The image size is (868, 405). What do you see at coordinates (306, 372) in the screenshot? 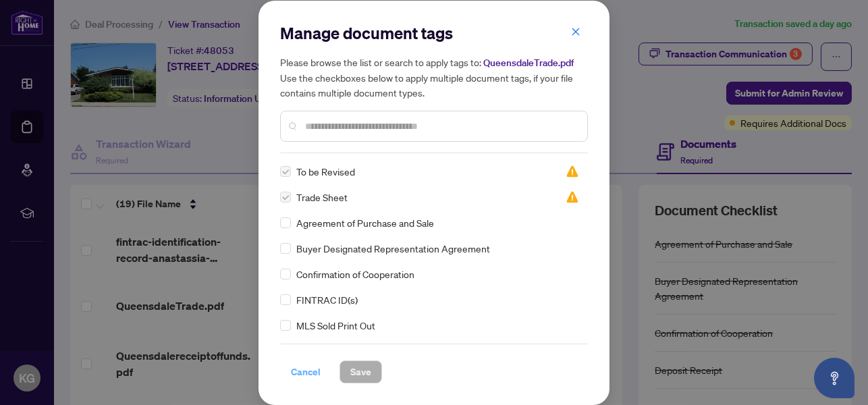
I see `button: Cancel` at bounding box center [306, 372].